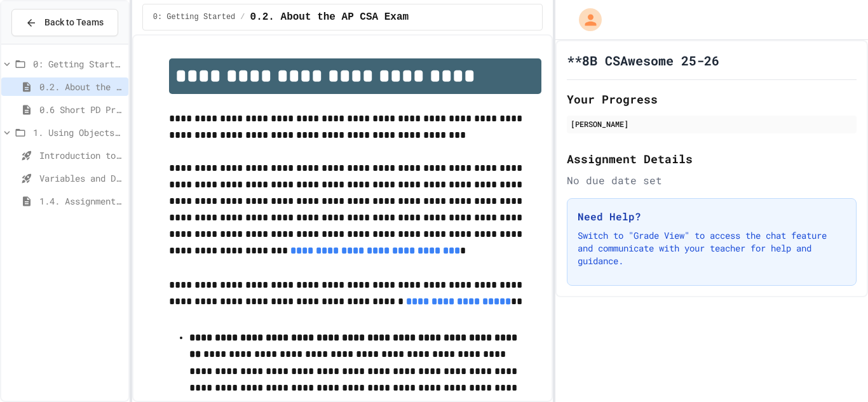  I want to click on span: 1. Using Objects and Methods, so click(78, 132).